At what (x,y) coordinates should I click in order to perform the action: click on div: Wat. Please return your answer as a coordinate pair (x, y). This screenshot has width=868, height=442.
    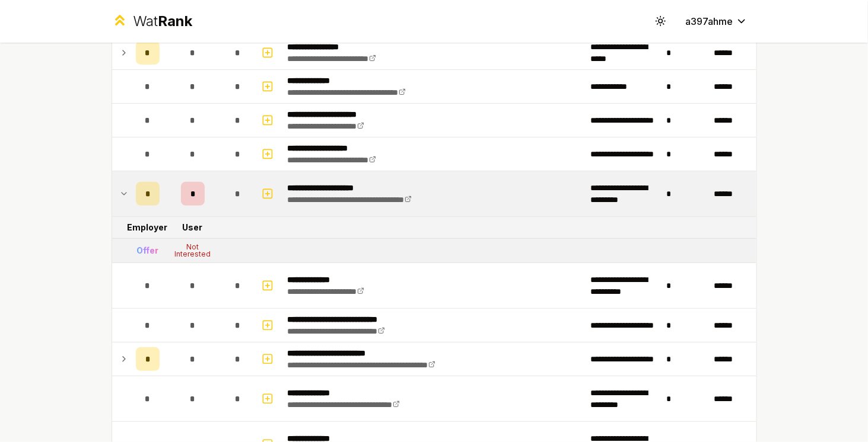
    Looking at the image, I should click on (162, 21).